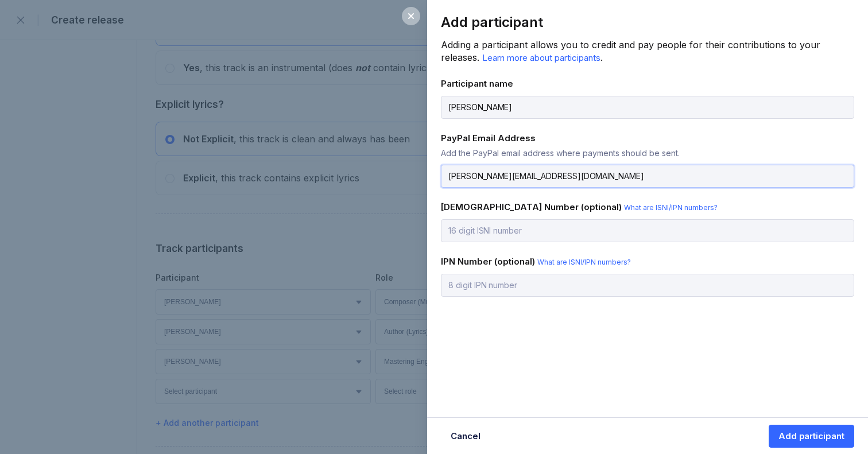  I want to click on input: 16 digit ISNI number, so click(647, 231).